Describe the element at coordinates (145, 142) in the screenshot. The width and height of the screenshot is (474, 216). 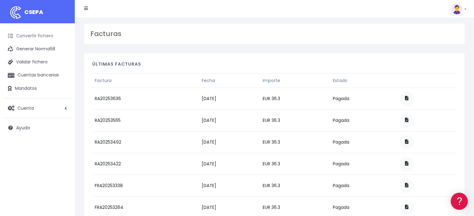
I see `td: RA20253492` at that location.